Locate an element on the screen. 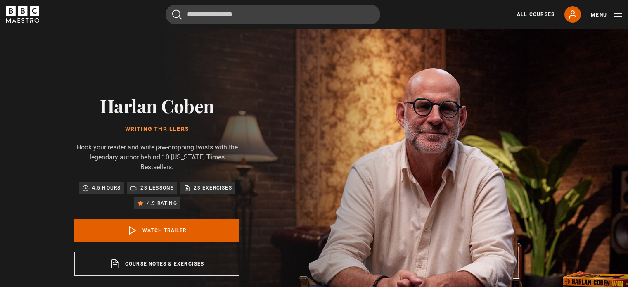  a: BBC Maestro is located at coordinates (23, 14).